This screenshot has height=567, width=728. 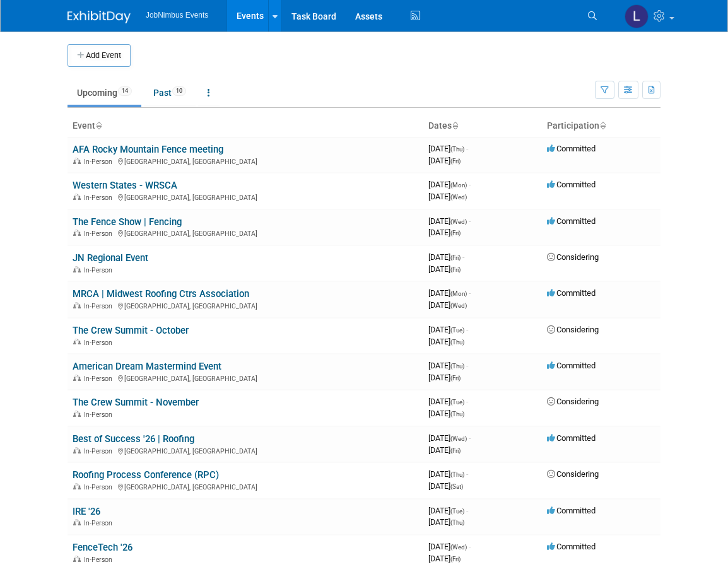 I want to click on th: Event, so click(x=245, y=126).